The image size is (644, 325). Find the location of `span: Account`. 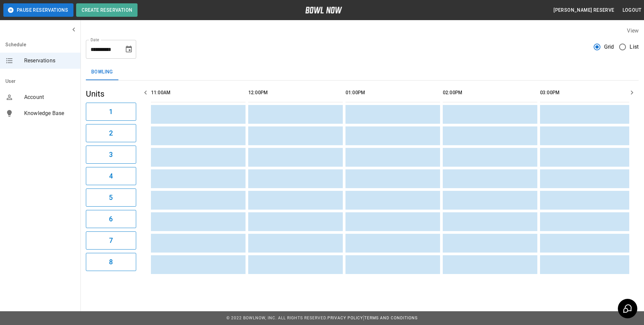

span: Account is located at coordinates (50, 97).